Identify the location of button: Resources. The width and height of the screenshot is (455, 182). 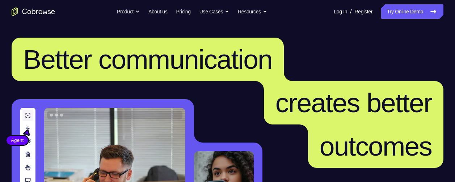
(252, 12).